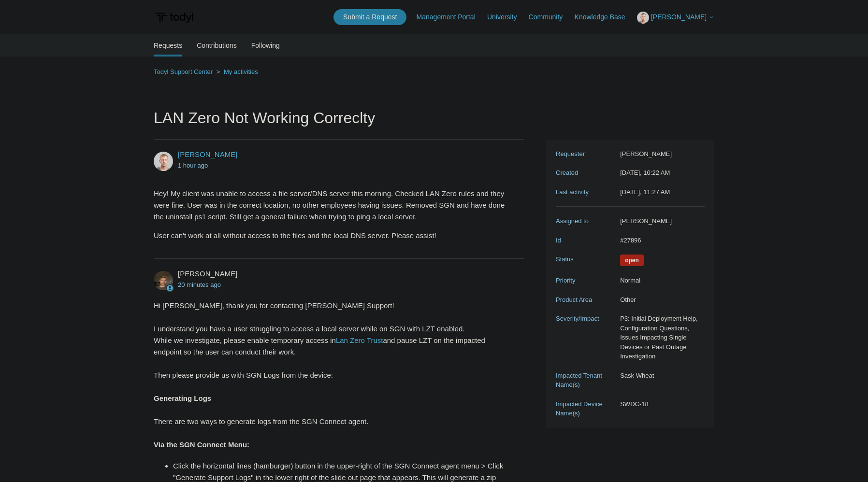  Describe the element at coordinates (585, 154) in the screenshot. I see `dt: Requester` at that location.